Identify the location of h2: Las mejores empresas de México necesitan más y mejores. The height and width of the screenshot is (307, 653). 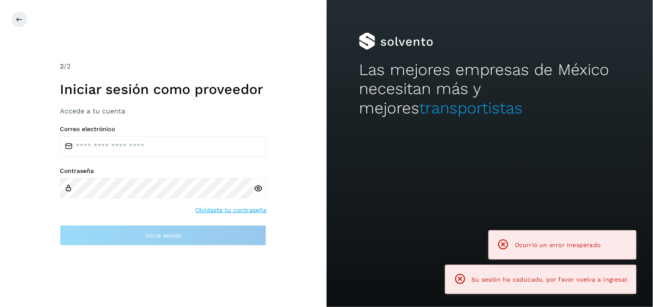
(490, 89).